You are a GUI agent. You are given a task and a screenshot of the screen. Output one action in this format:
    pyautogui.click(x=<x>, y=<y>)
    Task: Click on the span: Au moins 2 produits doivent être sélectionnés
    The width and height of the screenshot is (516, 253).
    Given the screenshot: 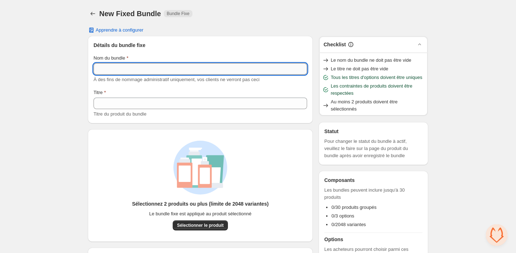 What is the action you would take?
    pyautogui.click(x=378, y=105)
    